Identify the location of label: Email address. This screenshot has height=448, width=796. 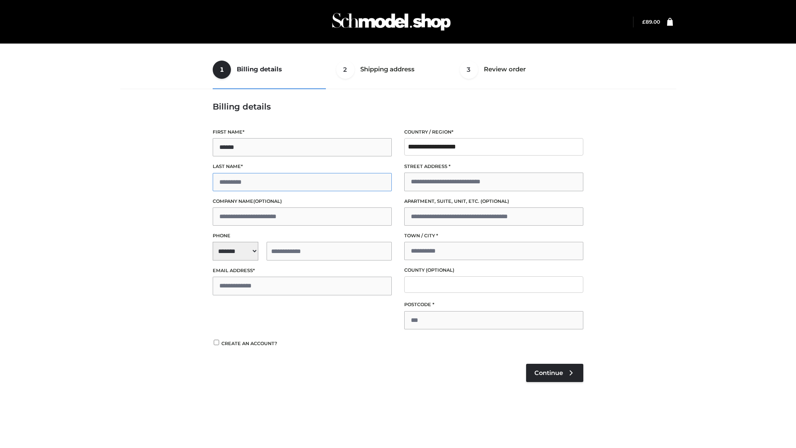
(302, 270).